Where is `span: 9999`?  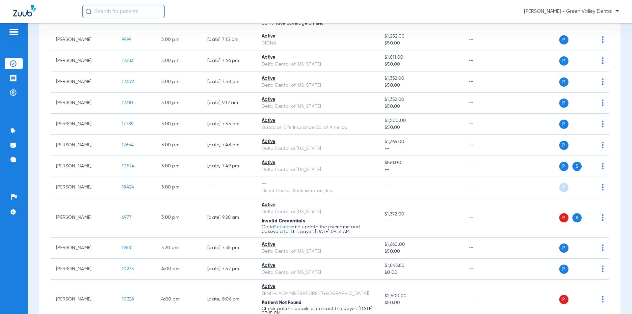 span: 9999 is located at coordinates (126, 40).